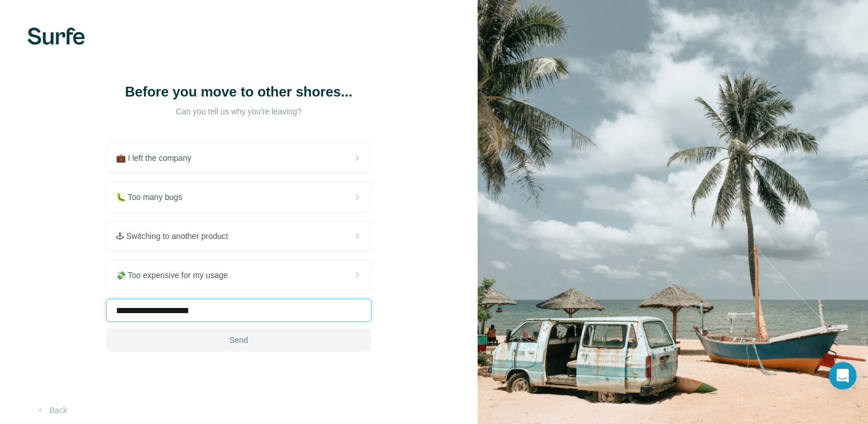  Describe the element at coordinates (843, 376) in the screenshot. I see `div: Open Intercom Messenger` at that location.